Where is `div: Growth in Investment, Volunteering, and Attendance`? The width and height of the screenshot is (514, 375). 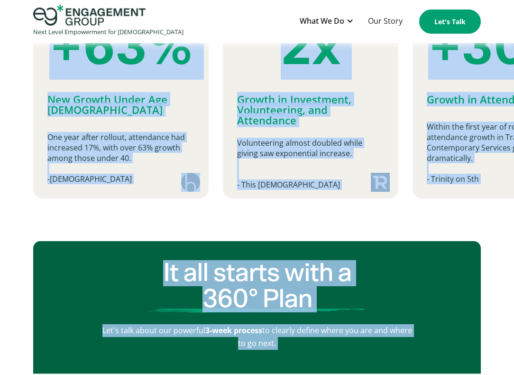
div: Growth in Investment, Volunteering, and Attendance is located at coordinates (311, 110).